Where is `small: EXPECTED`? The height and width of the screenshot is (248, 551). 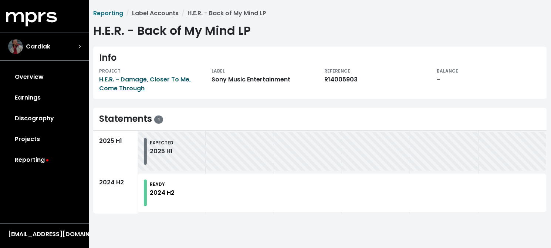 small: EXPECTED is located at coordinates (162, 142).